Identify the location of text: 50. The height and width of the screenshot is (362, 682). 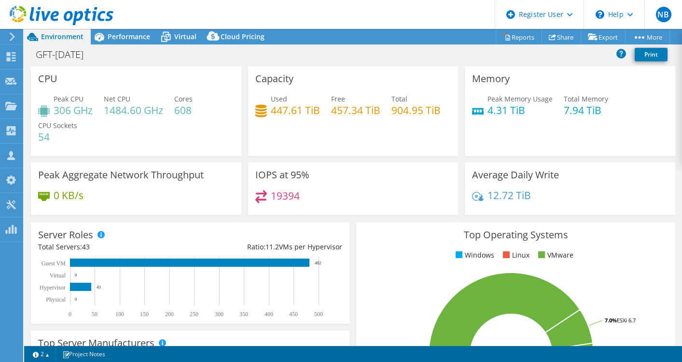
(95, 314).